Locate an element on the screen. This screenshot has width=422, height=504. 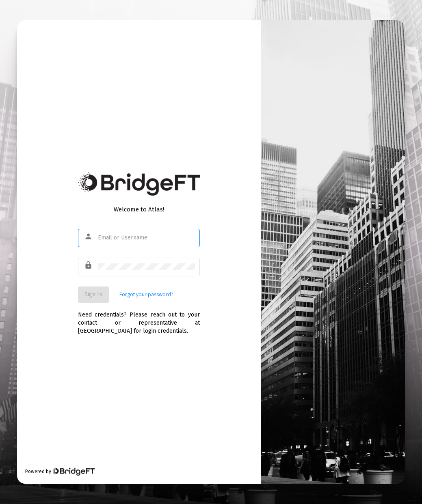
a: Forgot your password? is located at coordinates (146, 295).